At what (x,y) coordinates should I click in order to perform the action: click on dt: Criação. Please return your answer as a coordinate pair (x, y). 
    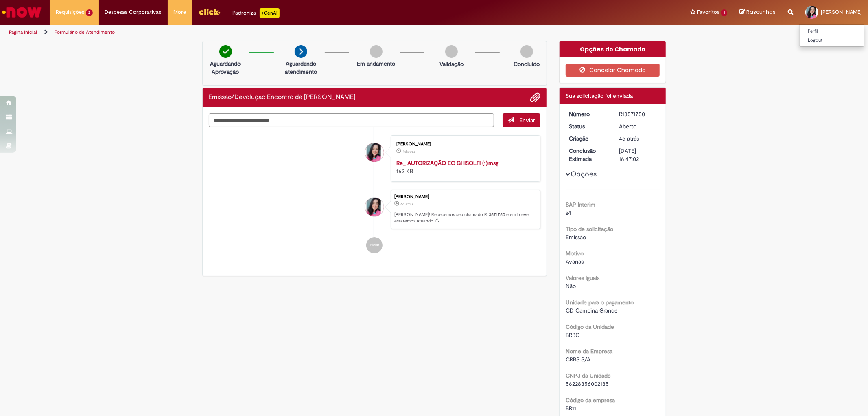
    Looking at the image, I should click on (588, 138).